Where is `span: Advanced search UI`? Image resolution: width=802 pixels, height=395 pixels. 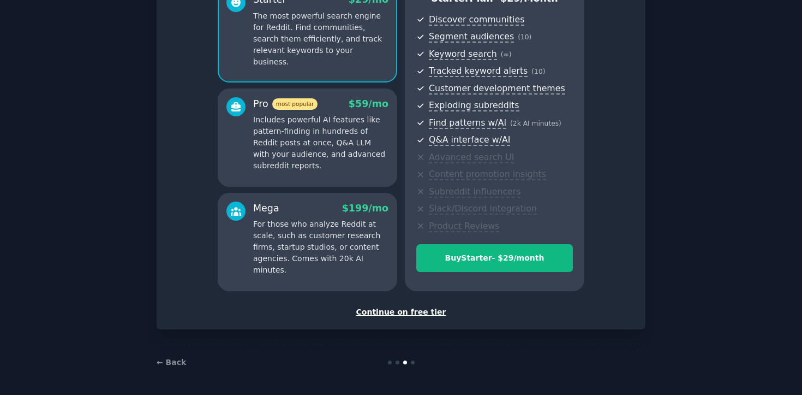
span: Advanced search UI is located at coordinates (472, 157).